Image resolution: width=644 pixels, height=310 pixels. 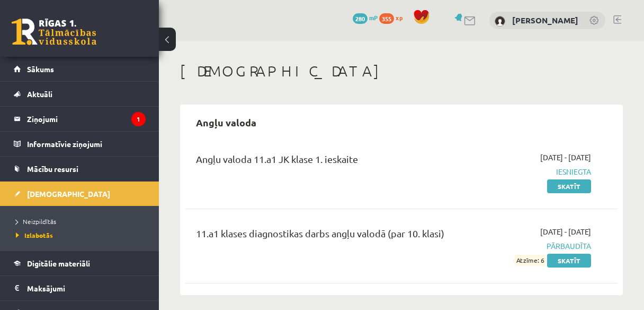 I want to click on legend: Maksājumi, so click(x=87, y=288).